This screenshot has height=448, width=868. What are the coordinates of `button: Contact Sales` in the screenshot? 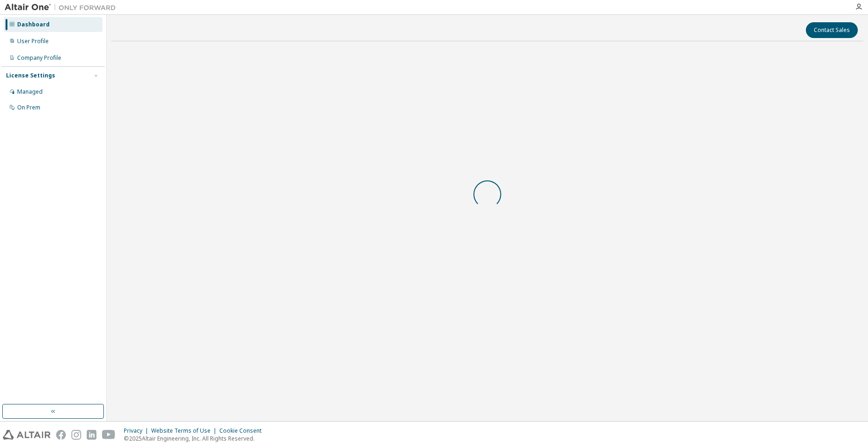 It's located at (832, 30).